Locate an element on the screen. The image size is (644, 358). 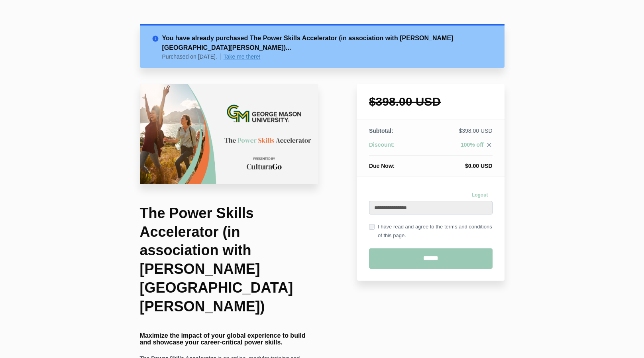
a: Logout is located at coordinates (479, 195).